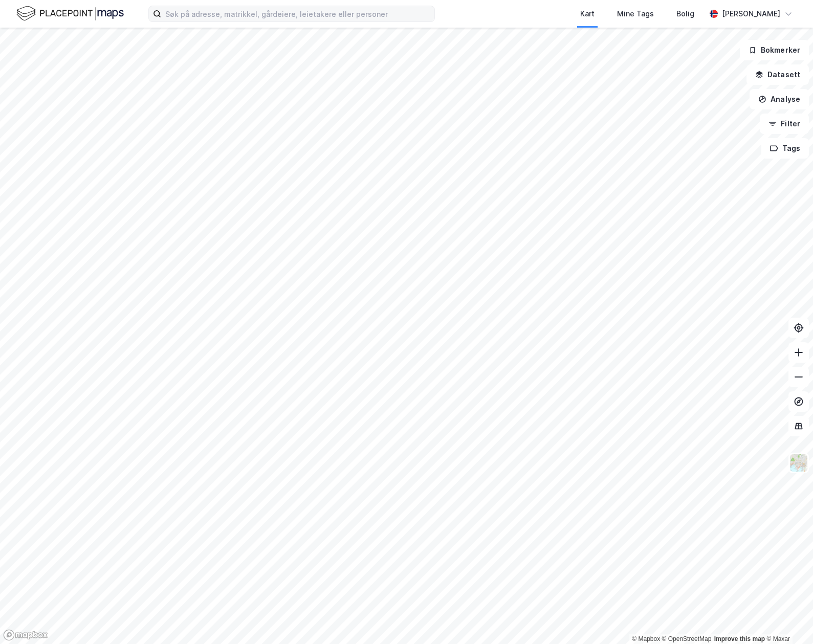 The width and height of the screenshot is (813, 644). Describe the element at coordinates (785, 124) in the screenshot. I see `button: Filter` at that location.